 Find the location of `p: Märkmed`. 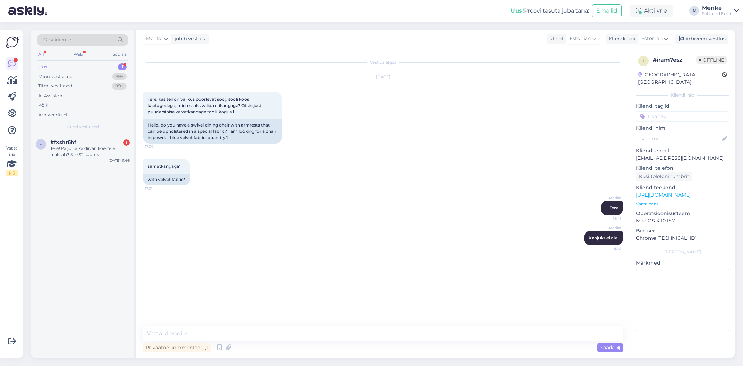

p: Märkmed is located at coordinates (682, 262).